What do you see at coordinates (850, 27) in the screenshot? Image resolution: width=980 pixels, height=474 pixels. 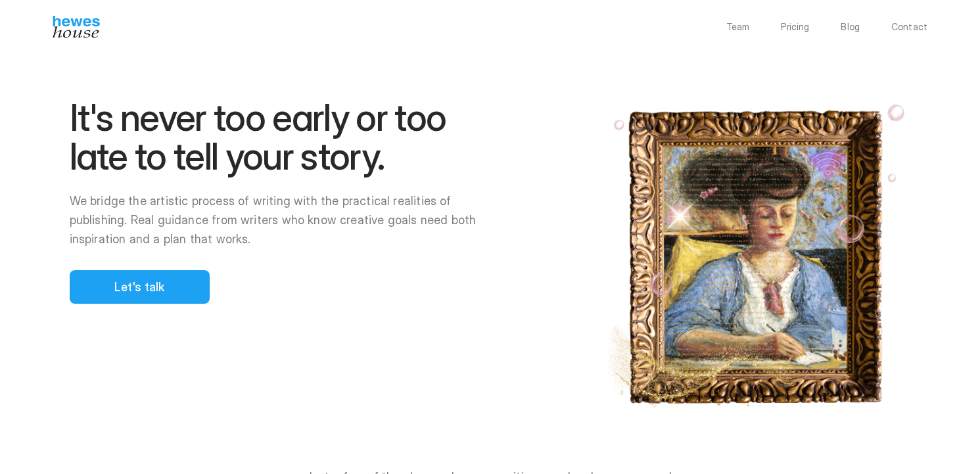 I see `p: Blog` at bounding box center [850, 27].